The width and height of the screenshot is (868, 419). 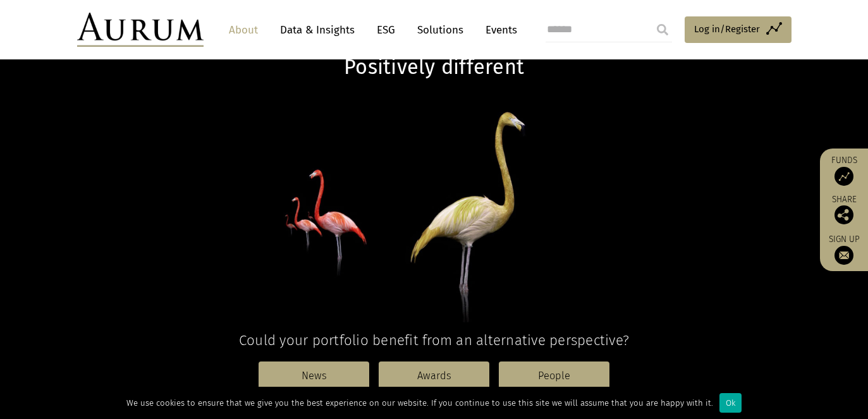 I want to click on h1: Positively different, so click(x=434, y=67).